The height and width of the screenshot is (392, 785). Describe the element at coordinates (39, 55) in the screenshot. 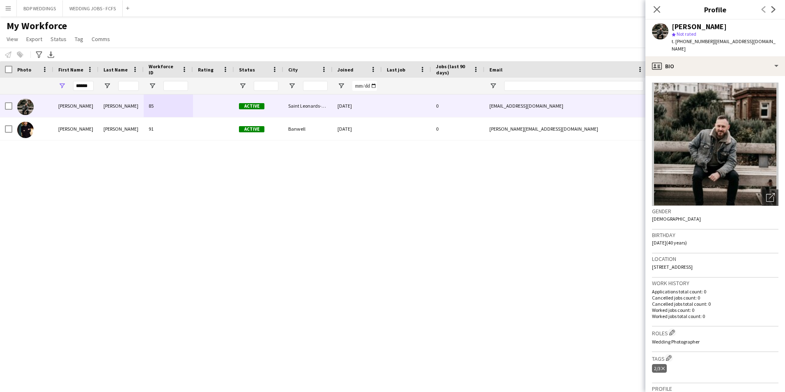

I see `app-action-btn: Advanced filters` at that location.